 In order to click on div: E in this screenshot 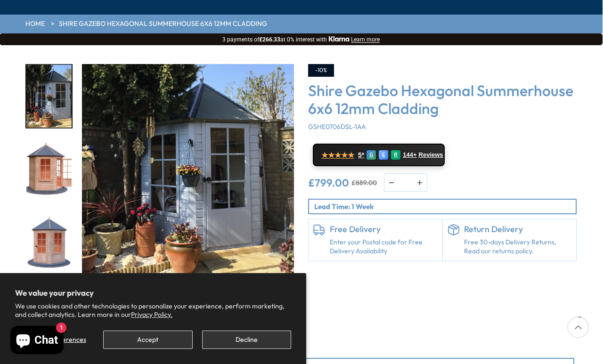, I will do `click(384, 155)`.